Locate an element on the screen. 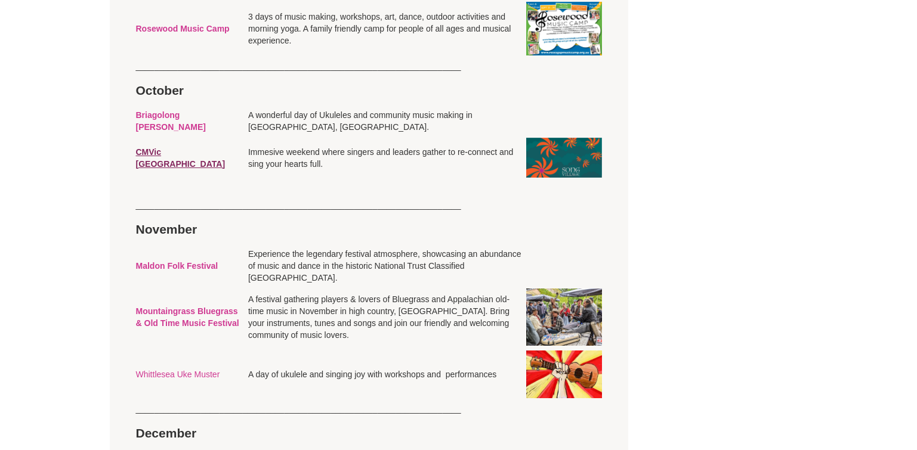  a: Maldon Folk Festival is located at coordinates (177, 266).